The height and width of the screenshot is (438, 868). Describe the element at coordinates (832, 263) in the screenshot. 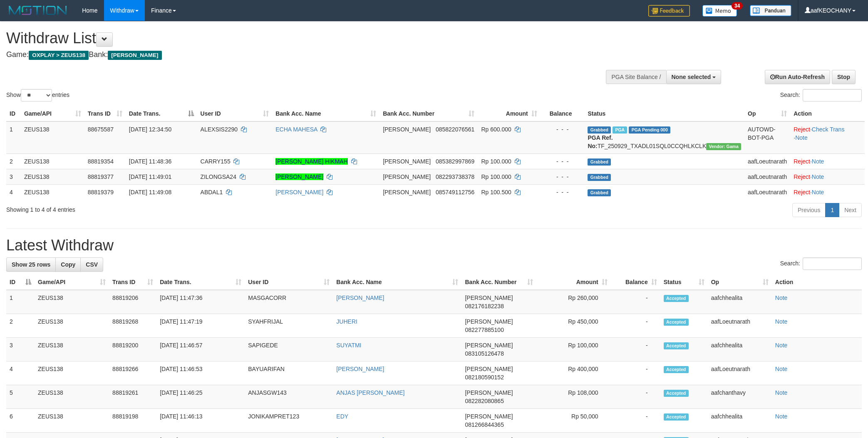

I see `input: Search:` at that location.